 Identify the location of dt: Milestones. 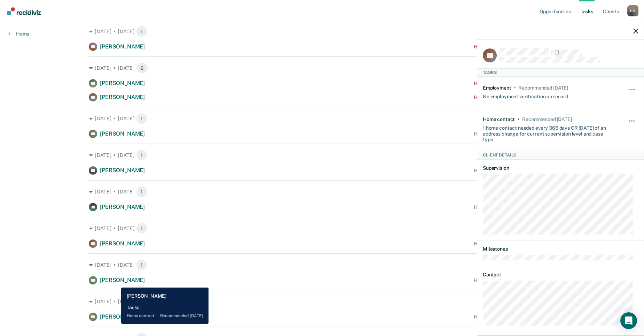
(560, 249).